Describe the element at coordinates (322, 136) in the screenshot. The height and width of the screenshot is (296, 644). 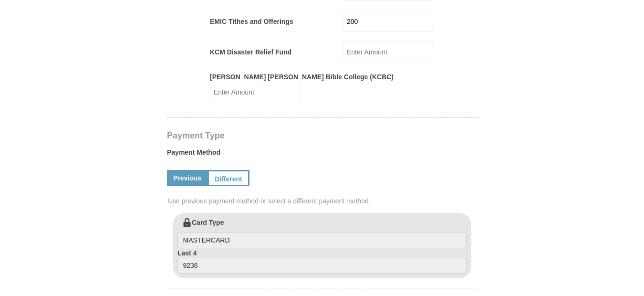
I see `h4: Payment Type` at that location.